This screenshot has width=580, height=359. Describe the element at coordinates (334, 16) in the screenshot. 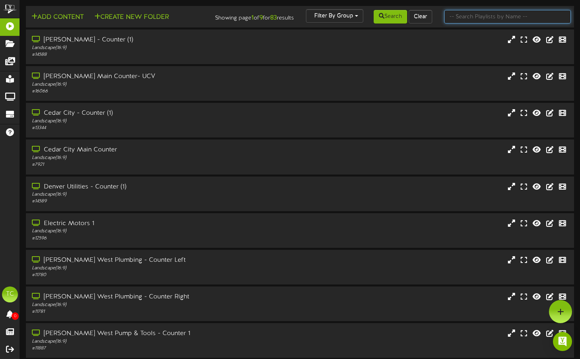

I see `button: Filter By Group` at that location.